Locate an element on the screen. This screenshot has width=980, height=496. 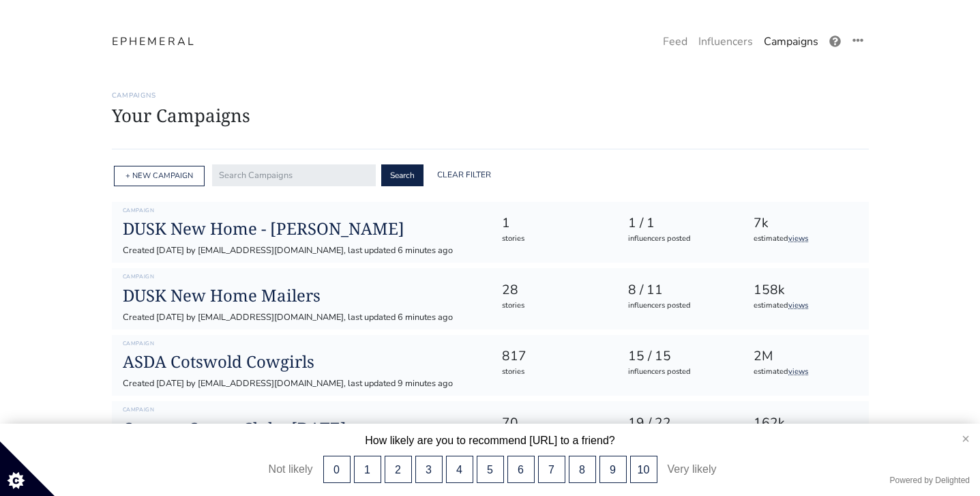
button: Search is located at coordinates (403, 175).